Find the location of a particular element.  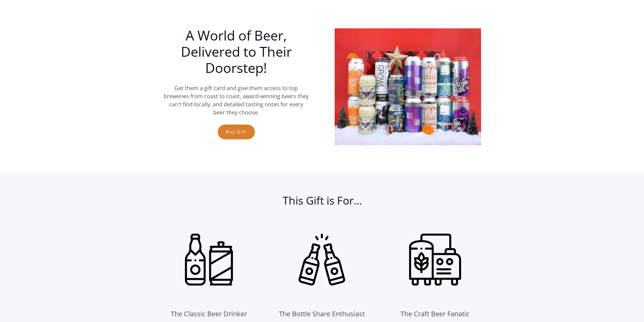

h2: This Gift is For... is located at coordinates (322, 204).